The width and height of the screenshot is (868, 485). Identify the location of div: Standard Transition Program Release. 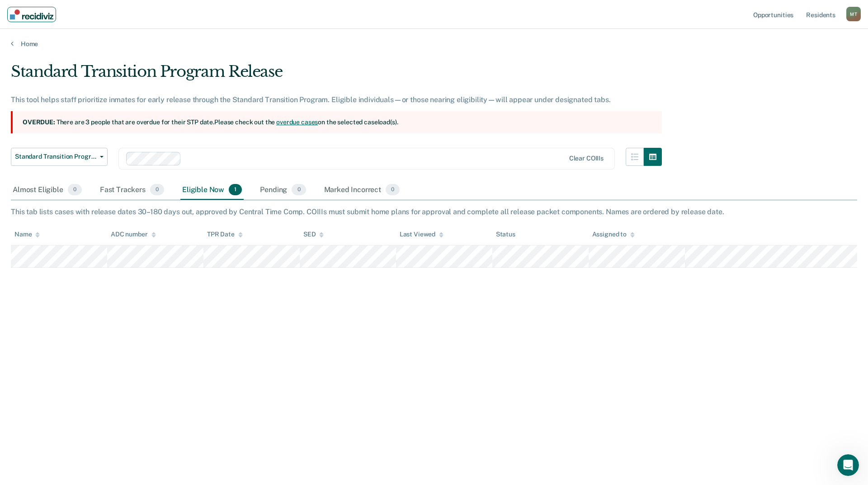
(337, 75).